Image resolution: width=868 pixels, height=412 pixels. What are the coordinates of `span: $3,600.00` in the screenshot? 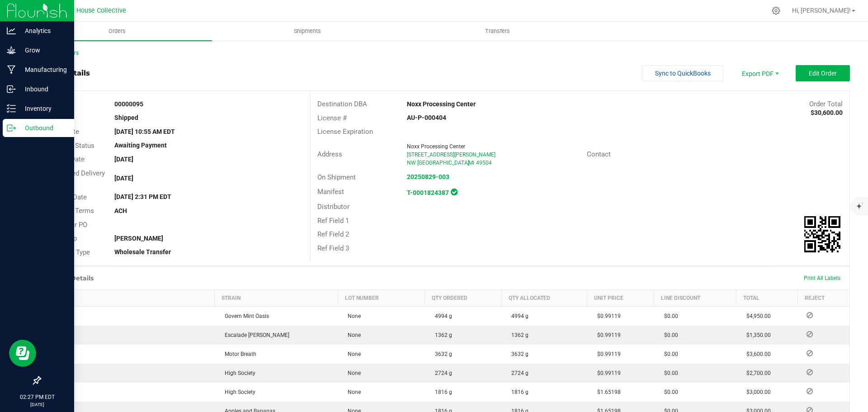 It's located at (757, 354).